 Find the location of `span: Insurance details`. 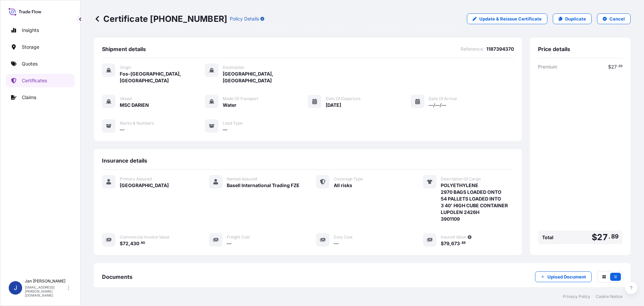

span: Insurance details is located at coordinates (125, 160).